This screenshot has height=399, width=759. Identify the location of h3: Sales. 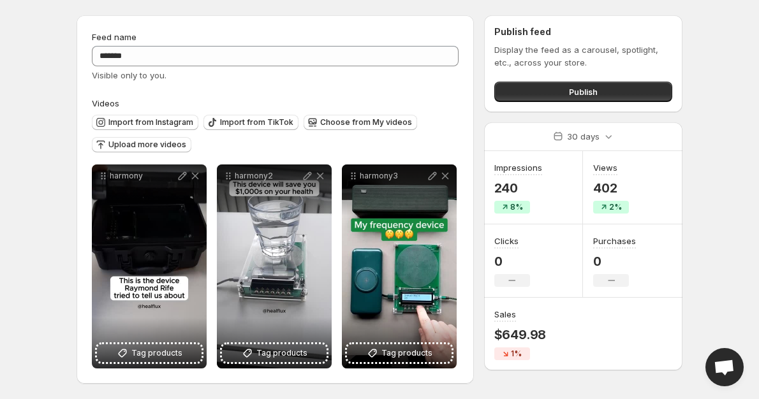
(505, 315).